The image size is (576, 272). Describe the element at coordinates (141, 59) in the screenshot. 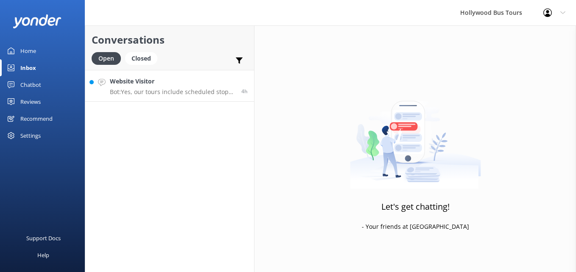

I see `div: Closed` at that location.